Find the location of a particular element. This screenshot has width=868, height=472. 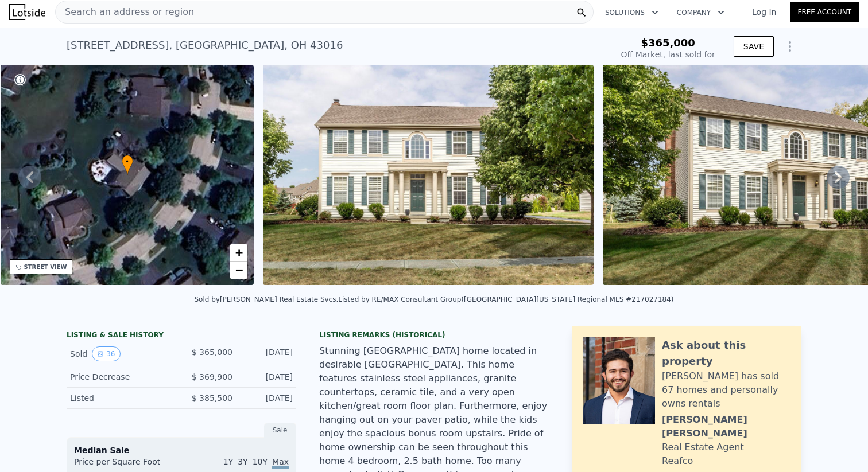

img: Sale: 141274009 Parcel: 118411000 is located at coordinates (429, 175).